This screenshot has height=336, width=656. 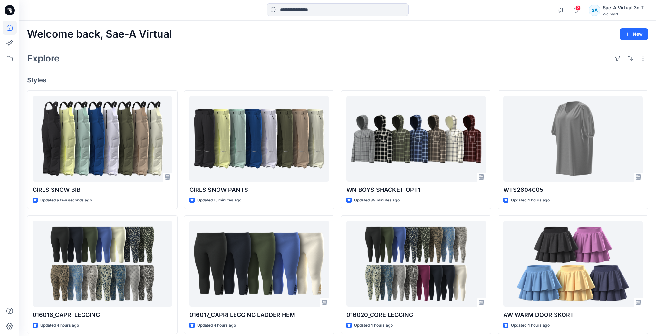 What do you see at coordinates (102, 315) in the screenshot?
I see `p: 016016_CAPRI LEGGING` at bounding box center [102, 315].